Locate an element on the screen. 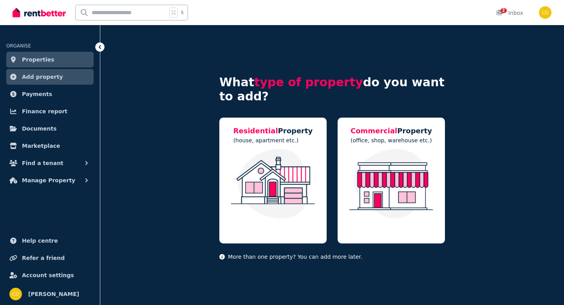  p: (house, apartment etc.) is located at coordinates (273, 140).